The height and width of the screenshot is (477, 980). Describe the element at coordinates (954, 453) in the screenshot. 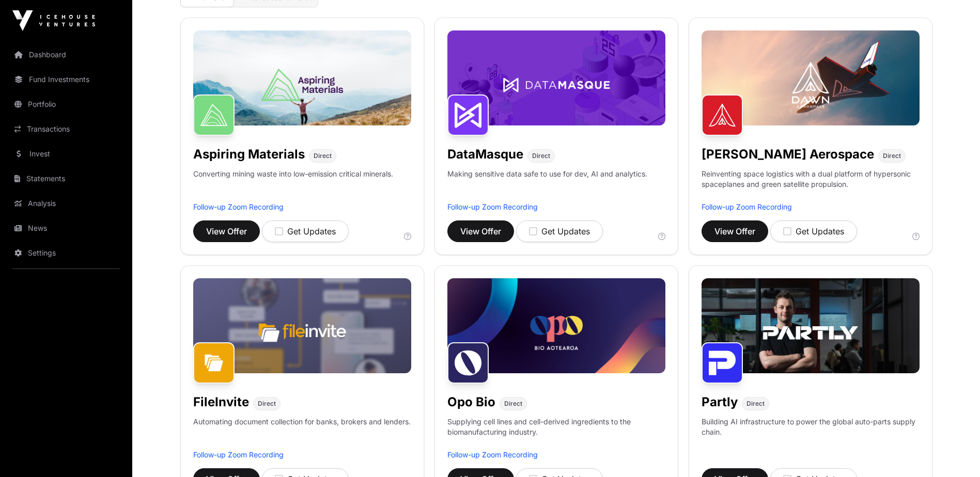

I see `div: Chat Widget` at that location.